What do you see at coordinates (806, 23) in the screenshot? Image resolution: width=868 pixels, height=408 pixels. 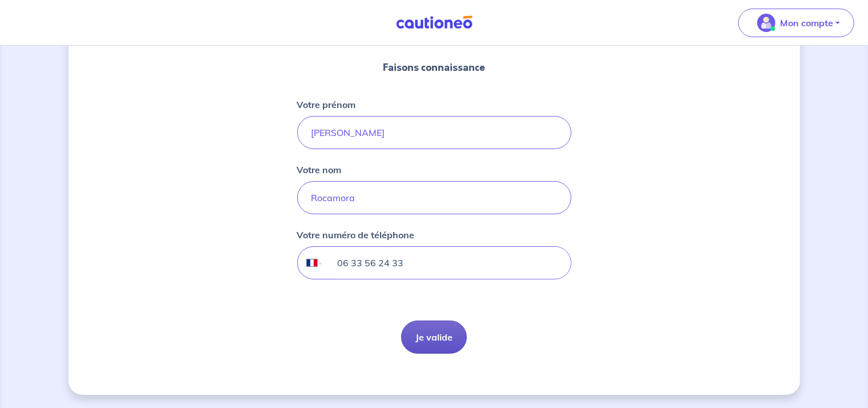 I see `p: Mon compte` at bounding box center [806, 23].